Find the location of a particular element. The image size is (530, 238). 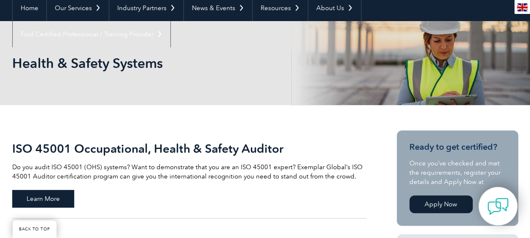

a: Apply Now is located at coordinates (441, 204).